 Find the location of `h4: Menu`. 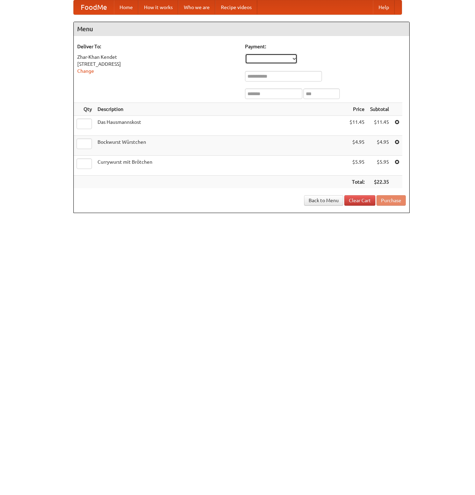

h4: Menu is located at coordinates (242, 29).